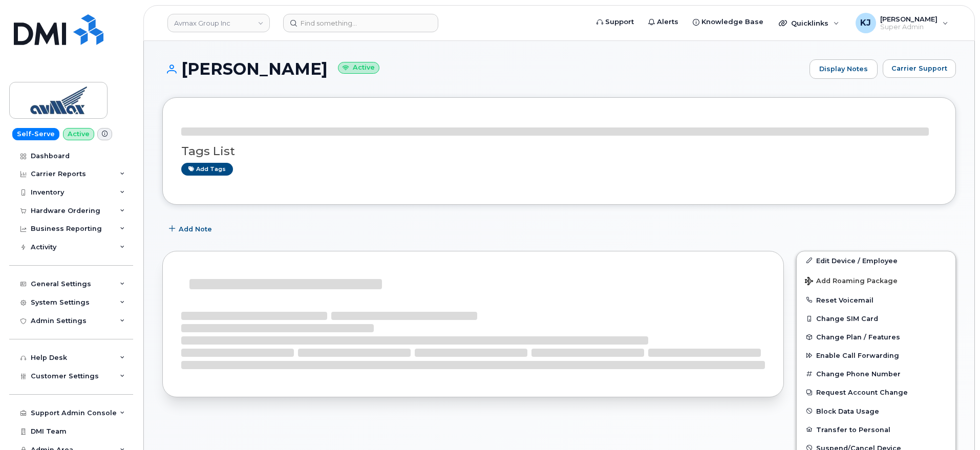  Describe the element at coordinates (851, 282) in the screenshot. I see `span: Add Roaming Package` at that location.